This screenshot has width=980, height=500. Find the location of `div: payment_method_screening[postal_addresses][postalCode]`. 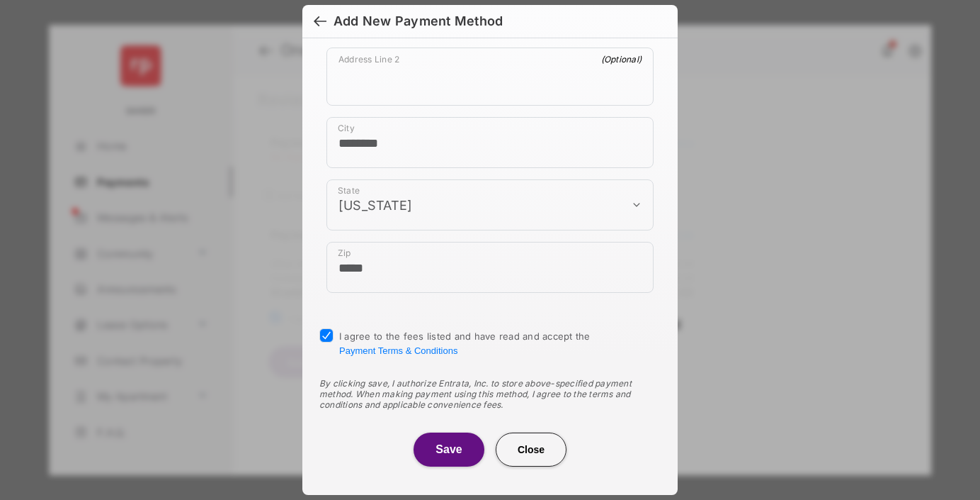

div: payment_method_screening[postal_addresses][postalCode] is located at coordinates (490, 267).